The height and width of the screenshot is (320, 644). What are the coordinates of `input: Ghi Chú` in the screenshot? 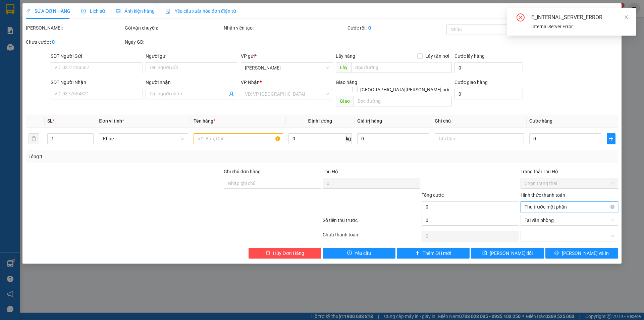 It's located at (479, 138).